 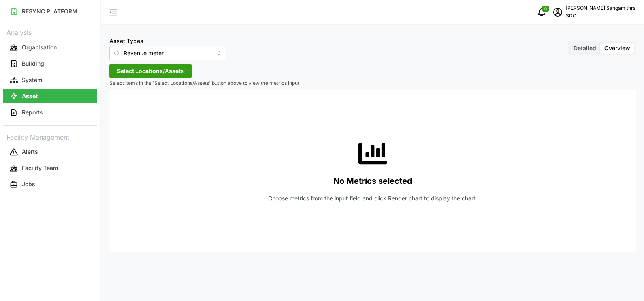 I want to click on label: Asset Types, so click(x=127, y=41).